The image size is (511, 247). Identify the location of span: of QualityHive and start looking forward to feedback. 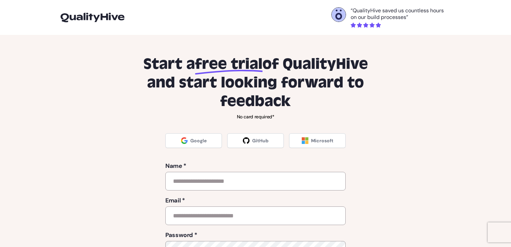
(258, 83).